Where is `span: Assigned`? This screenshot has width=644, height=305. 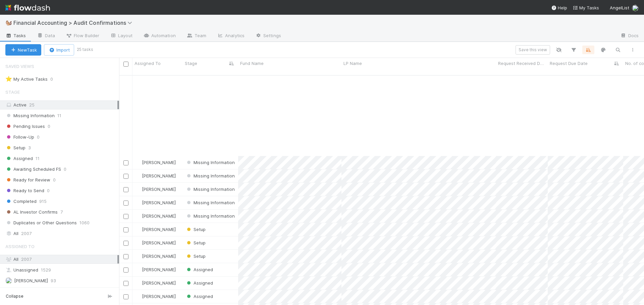
span: Assigned is located at coordinates (19, 158).